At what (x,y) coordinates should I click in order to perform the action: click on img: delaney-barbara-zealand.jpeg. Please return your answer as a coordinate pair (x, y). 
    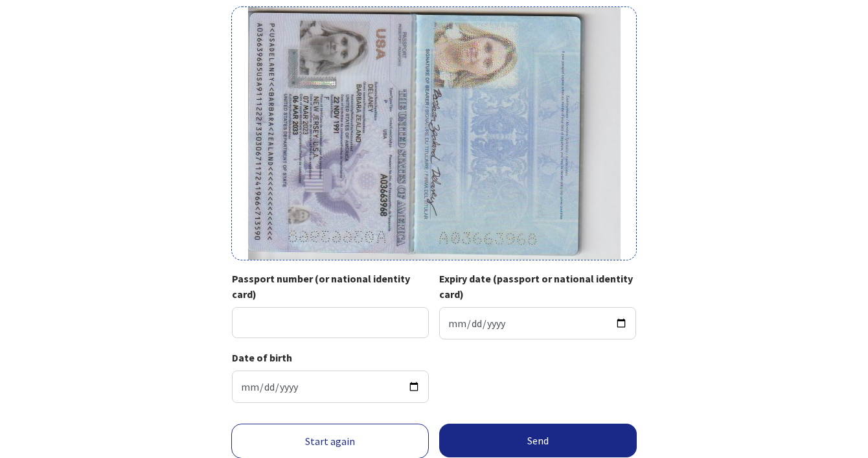
    Looking at the image, I should click on (434, 133).